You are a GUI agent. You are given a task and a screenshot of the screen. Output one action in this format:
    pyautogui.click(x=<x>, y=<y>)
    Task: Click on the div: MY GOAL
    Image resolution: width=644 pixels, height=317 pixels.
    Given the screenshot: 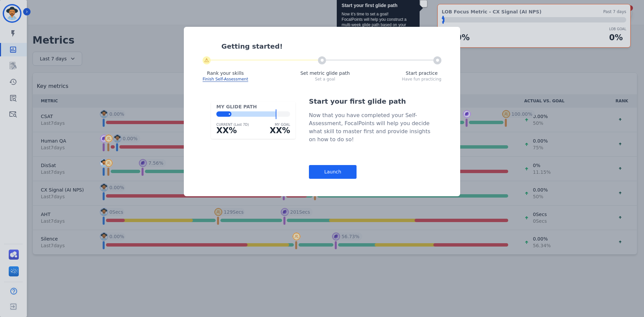 What is the action you would take?
    pyautogui.click(x=280, y=125)
    